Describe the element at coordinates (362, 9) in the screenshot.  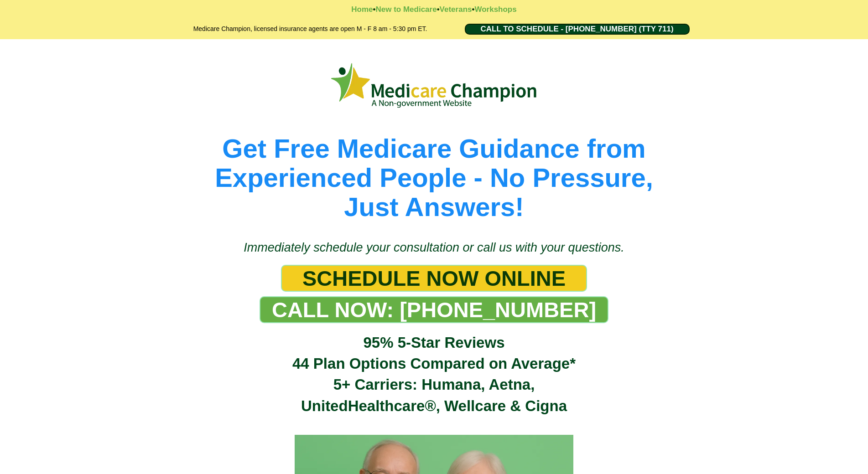
I see `a: Home` at that location.